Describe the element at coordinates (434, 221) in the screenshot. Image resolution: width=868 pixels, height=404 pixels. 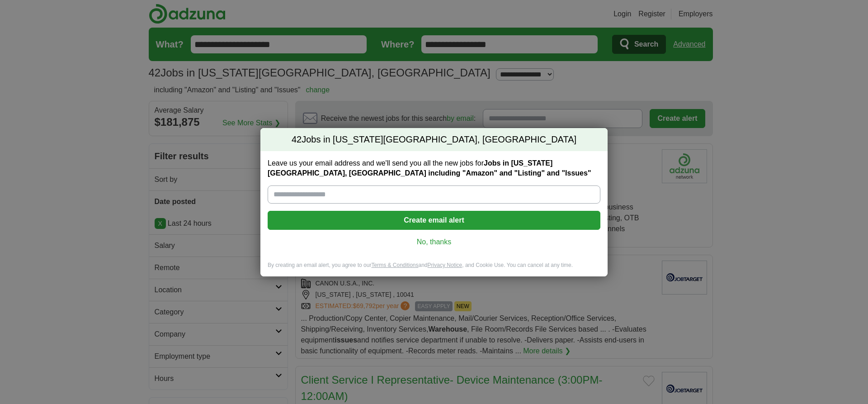
I see `button: Create email alert` at that location.